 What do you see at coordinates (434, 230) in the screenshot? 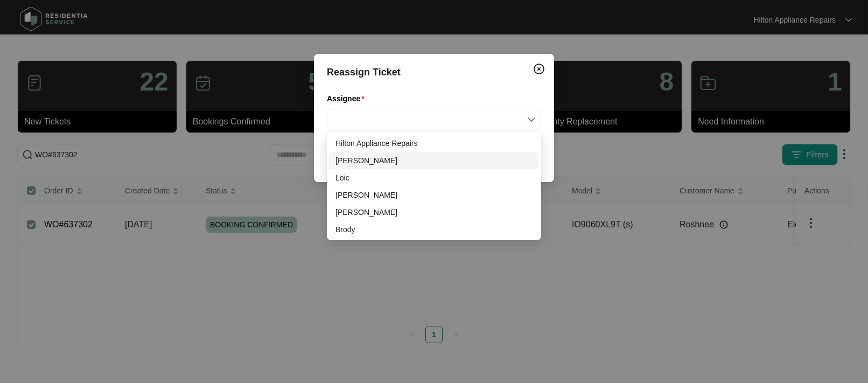
I see `div: Brody` at bounding box center [434, 230].